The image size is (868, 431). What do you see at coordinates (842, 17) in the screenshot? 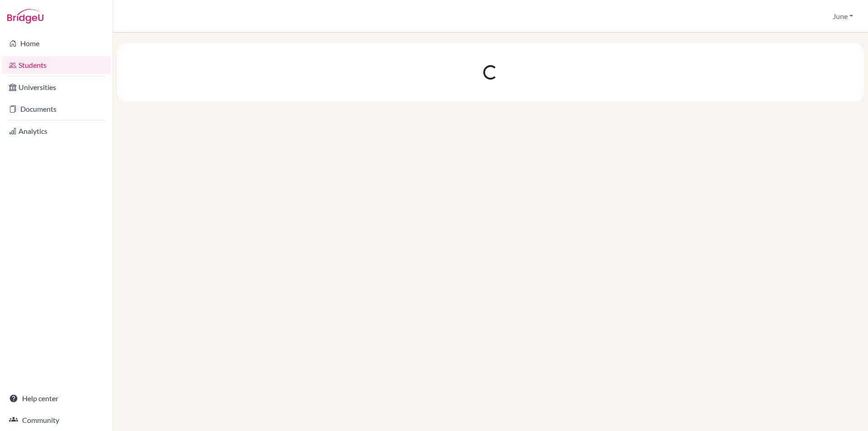
I see `button: June` at bounding box center [842, 17].